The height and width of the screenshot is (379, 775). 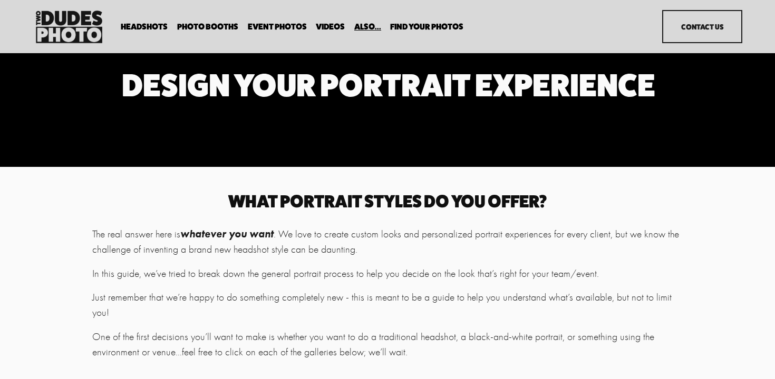 I want to click on span: Headshots, so click(x=144, y=27).